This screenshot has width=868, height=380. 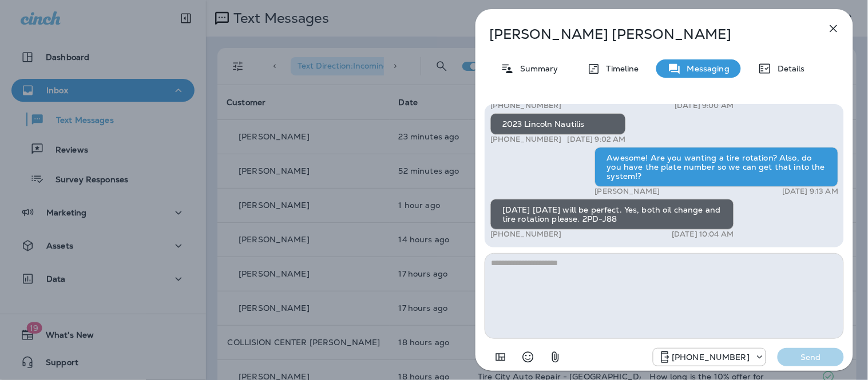 What do you see at coordinates (501, 357) in the screenshot?
I see `button: Add in a premade template` at bounding box center [501, 357].